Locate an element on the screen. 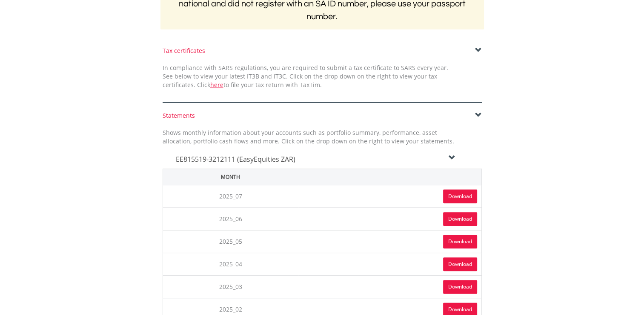  td: 2025_04 is located at coordinates (231, 264).